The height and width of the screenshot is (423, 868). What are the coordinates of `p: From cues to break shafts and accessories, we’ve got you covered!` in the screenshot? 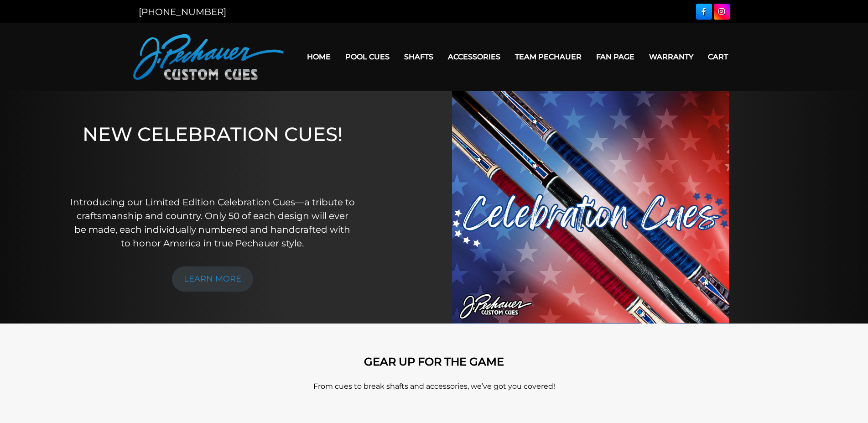 It's located at (434, 386).